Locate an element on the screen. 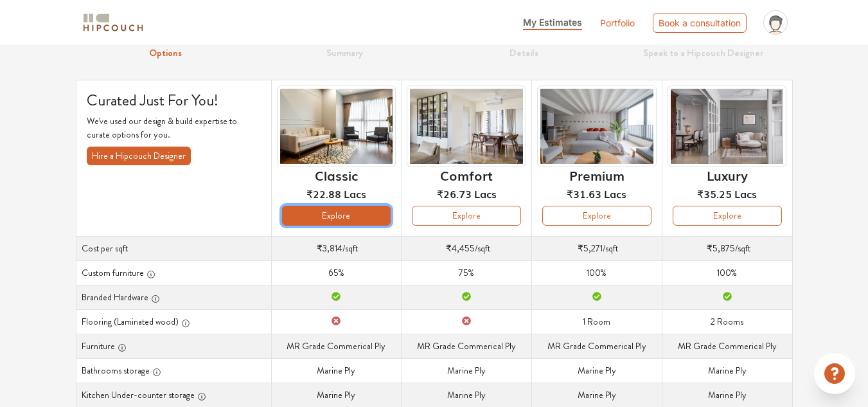  span: ₹5,875 is located at coordinates (721, 248).